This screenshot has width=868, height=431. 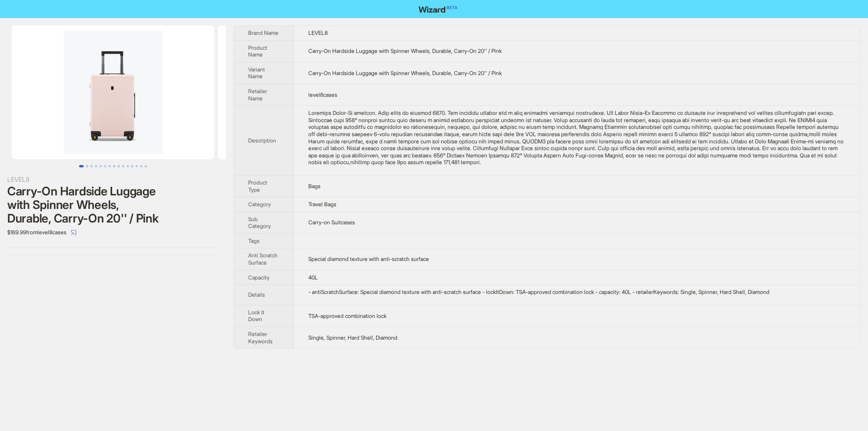 I want to click on span: Retailer Keywords, so click(x=260, y=338).